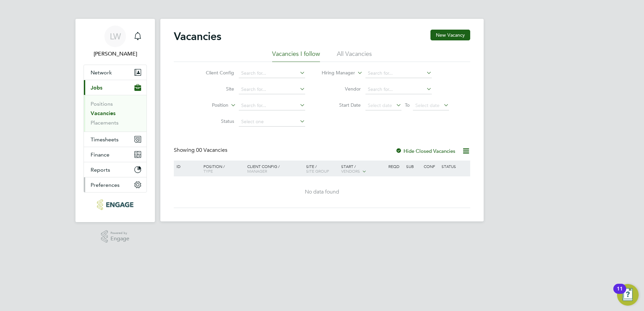 The height and width of the screenshot is (311, 644). What do you see at coordinates (354, 56) in the screenshot?
I see `li: All Vacancies` at bounding box center [354, 56].